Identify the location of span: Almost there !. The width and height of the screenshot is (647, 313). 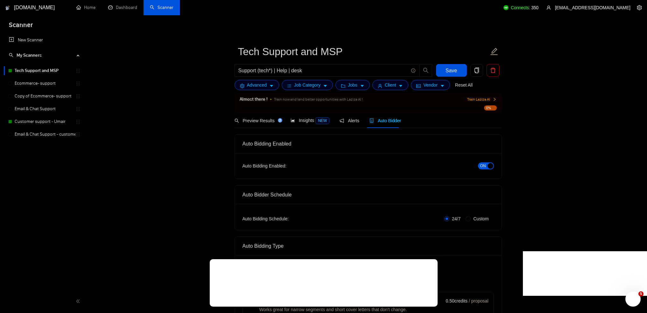
(254, 99).